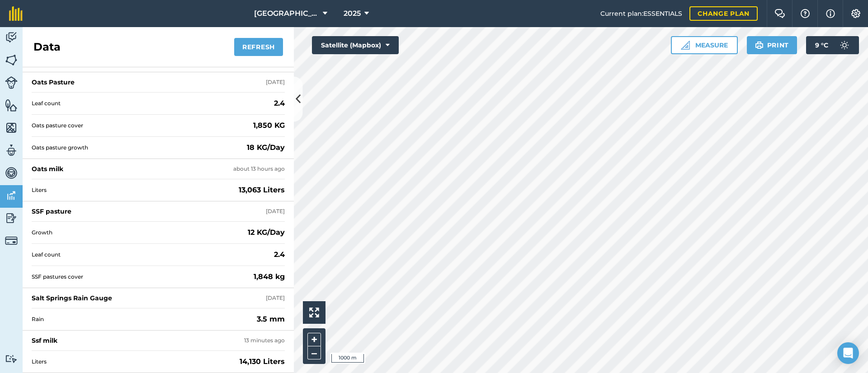 This screenshot has height=373, width=868. Describe the element at coordinates (44, 340) in the screenshot. I see `div: Ssf milk` at that location.